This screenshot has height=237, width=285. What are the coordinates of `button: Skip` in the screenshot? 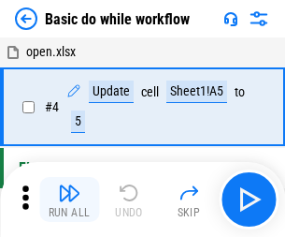 It's located at (189, 199).